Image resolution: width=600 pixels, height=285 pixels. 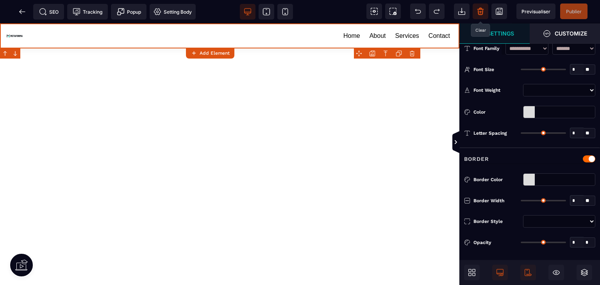 What do you see at coordinates (536, 11) in the screenshot?
I see `span: Preview` at bounding box center [536, 11].